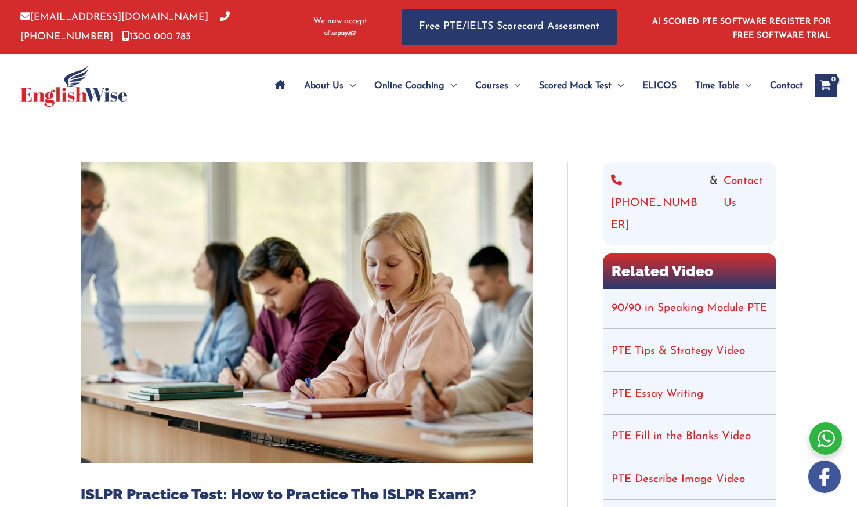  Describe the element at coordinates (824, 477) in the screenshot. I see `img: white-facebook.png` at that location.